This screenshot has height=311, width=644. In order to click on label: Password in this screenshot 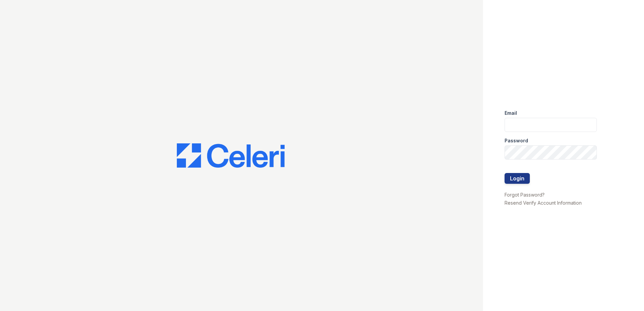, I will do `click(516, 141)`.